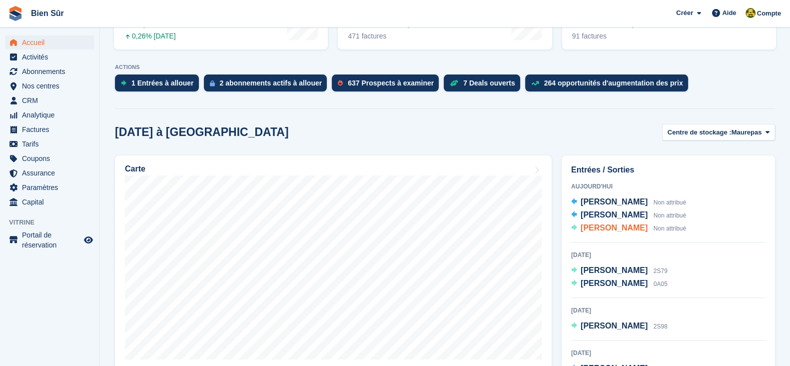 The width and height of the screenshot is (790, 366). Describe the element at coordinates (123, 83) in the screenshot. I see `img: move_ins_to_allocate_icon-fdf77a2bb77ea45bf5b3d319d69a93e2d87916cf1d5bf7949dd705db3b84f3ca.svg` at that location.